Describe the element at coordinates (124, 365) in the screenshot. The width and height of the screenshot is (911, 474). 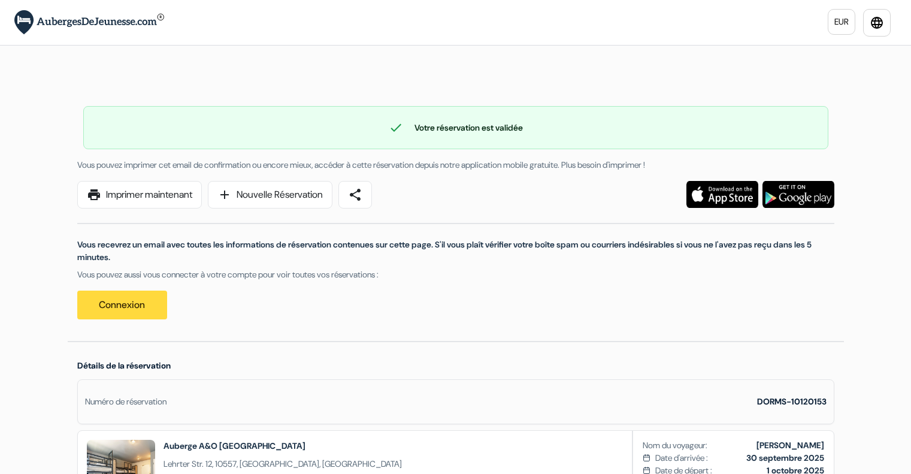
I see `span: Détails de la réservation` at that location.